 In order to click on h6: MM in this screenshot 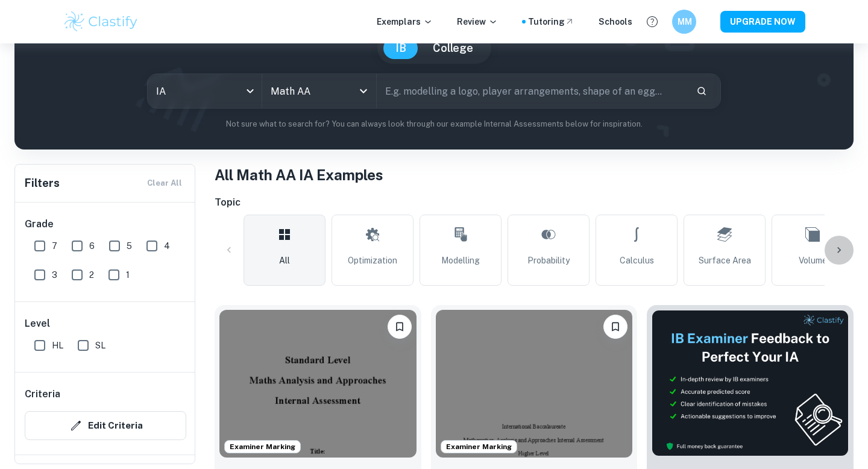, I will do `click(684, 22)`.